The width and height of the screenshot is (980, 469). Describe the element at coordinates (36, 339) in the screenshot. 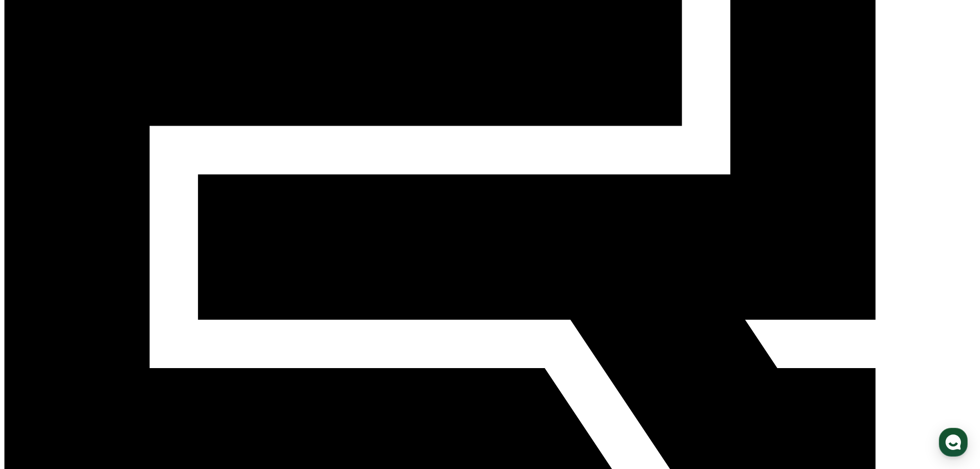

I see `a: 홈` at that location.